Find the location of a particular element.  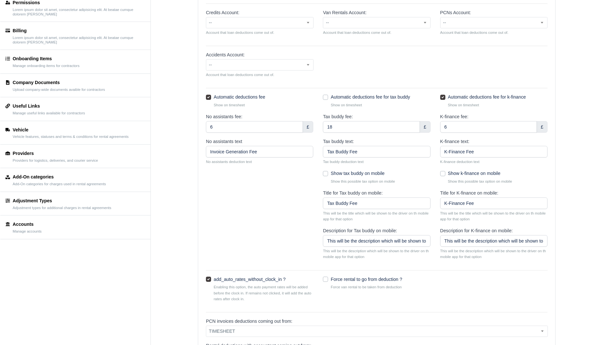

a: Billing Lorem ipsum dolor sit amet, consectetur adipisicing elit. At beatae cumque dolorem [PERSO... is located at coordinates (75, 36).